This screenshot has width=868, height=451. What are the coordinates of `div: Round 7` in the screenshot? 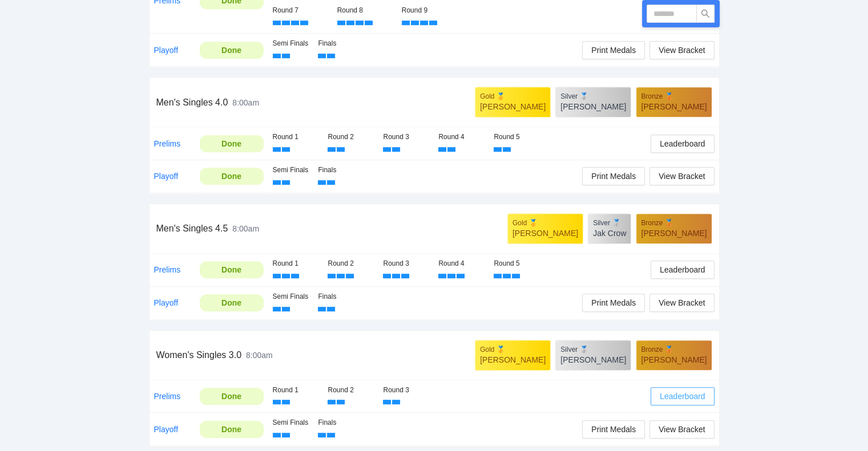 It's located at (300, 10).